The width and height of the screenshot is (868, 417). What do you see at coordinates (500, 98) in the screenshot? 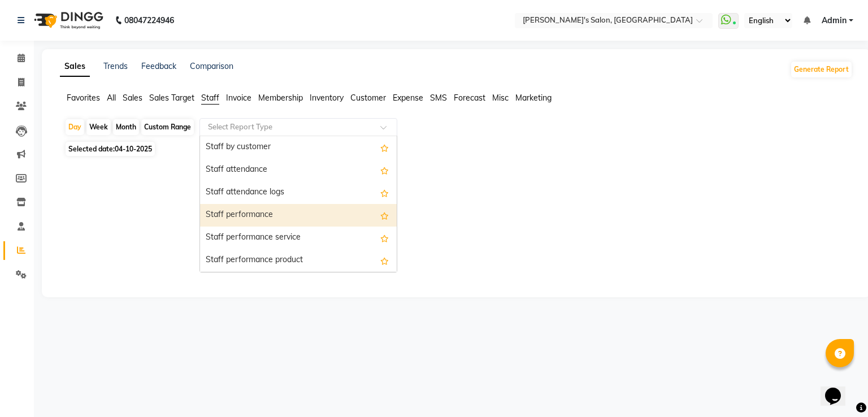
I see `span: Misc` at bounding box center [500, 98].